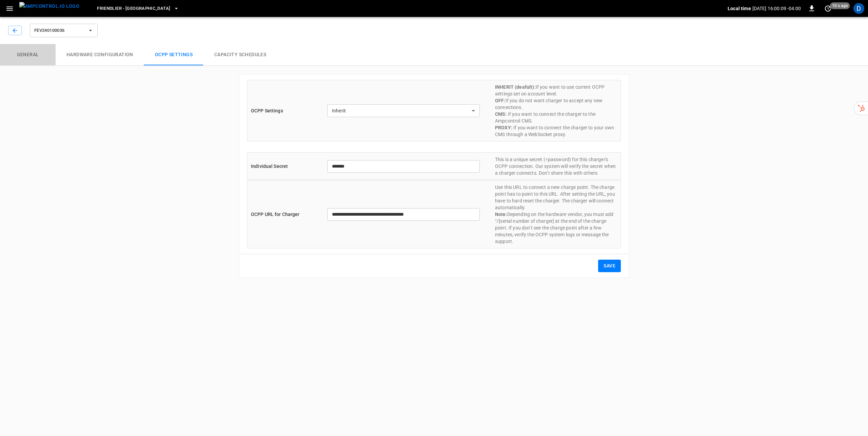 The width and height of the screenshot is (868, 436). What do you see at coordinates (515, 87) in the screenshot?
I see `b: INHERIT (deafult):` at bounding box center [515, 87].